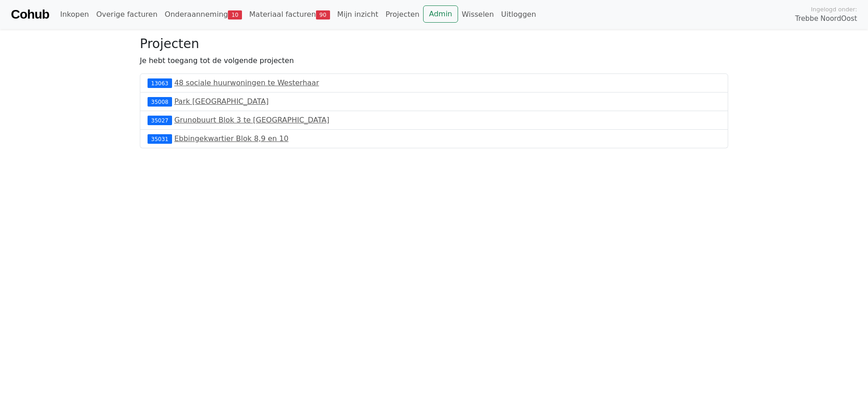 The image size is (868, 419). Describe the element at coordinates (74, 15) in the screenshot. I see `a: Inkopen` at that location.